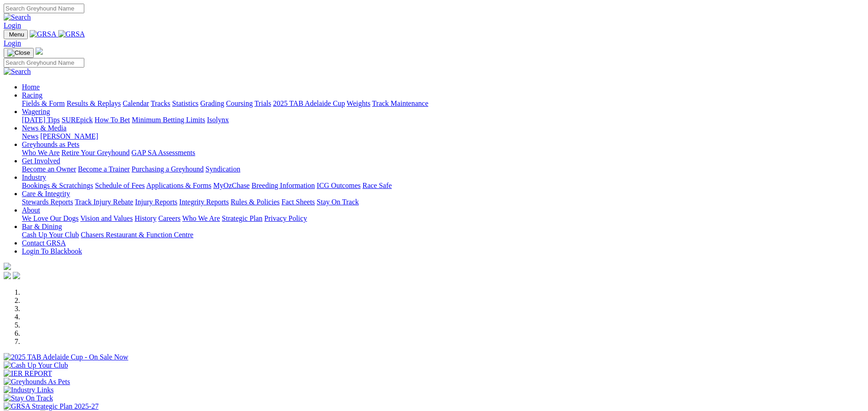 Image resolution: width=868 pixels, height=411 pixels. Describe the element at coordinates (137, 234) in the screenshot. I see `a: Chasers Restaurant & Function Centre` at that location.